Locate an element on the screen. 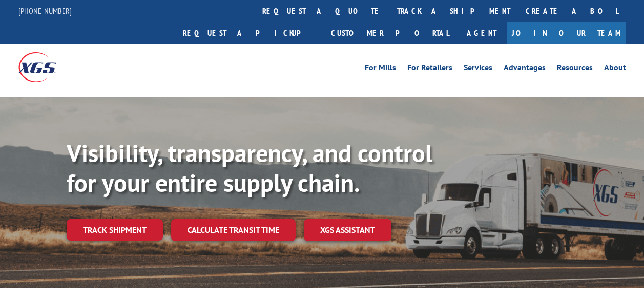 The width and height of the screenshot is (644, 297). a: Advantages is located at coordinates (525, 69).